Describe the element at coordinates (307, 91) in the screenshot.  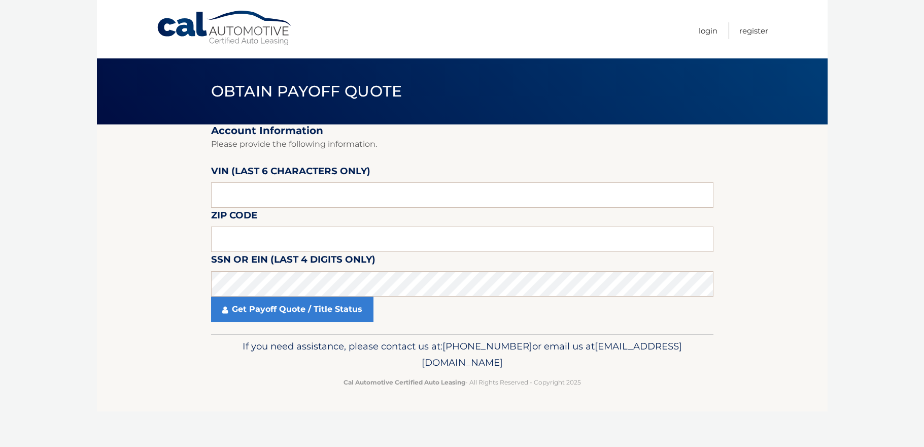
I see `span: Obtain Payoff Quote` at that location.